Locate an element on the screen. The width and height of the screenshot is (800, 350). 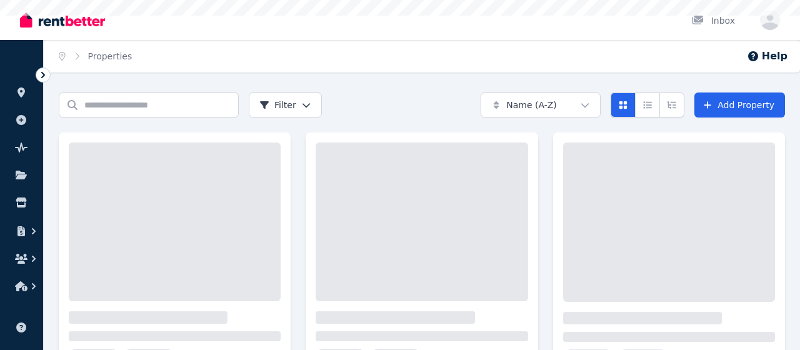
button: Help is located at coordinates (767, 56).